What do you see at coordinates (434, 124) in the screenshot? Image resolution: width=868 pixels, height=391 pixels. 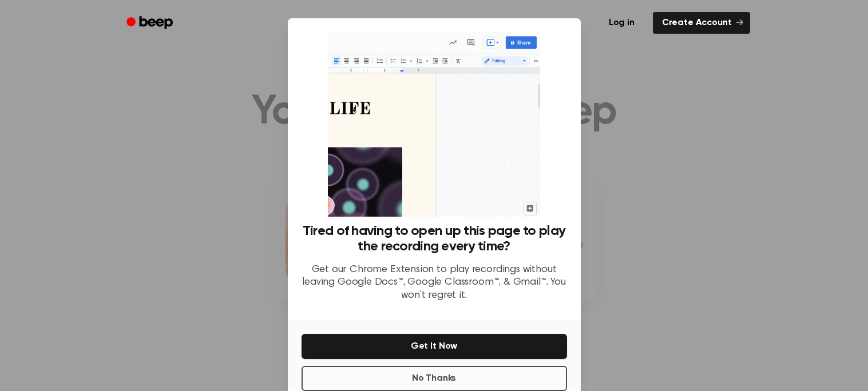 I see `img: Beep extension in action` at bounding box center [434, 124].